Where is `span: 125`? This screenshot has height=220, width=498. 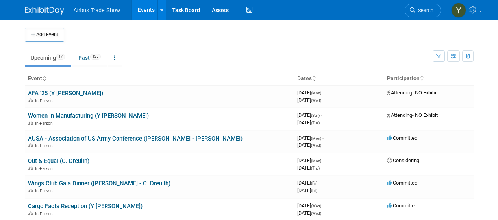 span: 125 is located at coordinates (95, 57).